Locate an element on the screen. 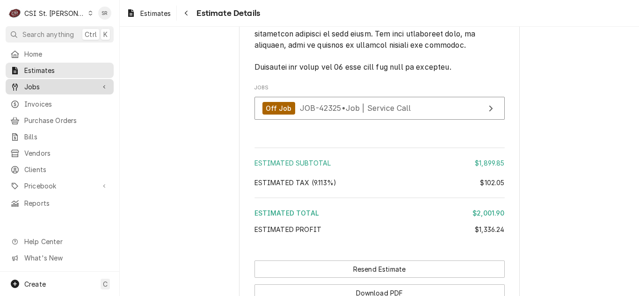 This screenshot has height=296, width=639. div: Stephani Roth's Avatar is located at coordinates (105, 13).